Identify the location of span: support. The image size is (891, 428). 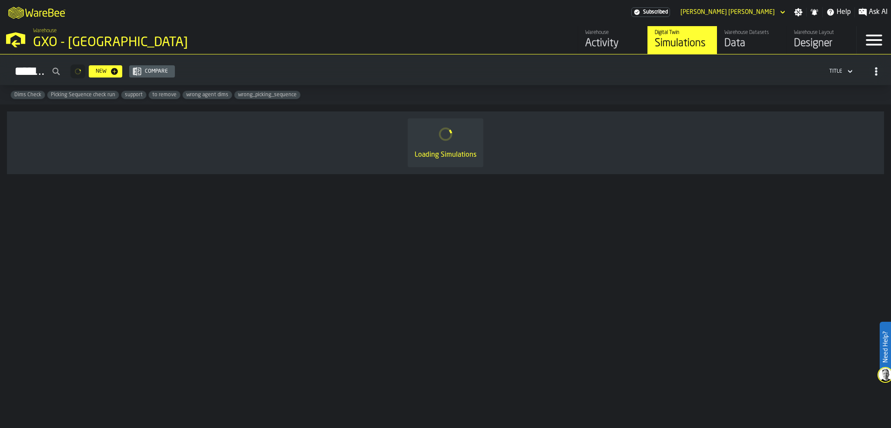
(134, 95).